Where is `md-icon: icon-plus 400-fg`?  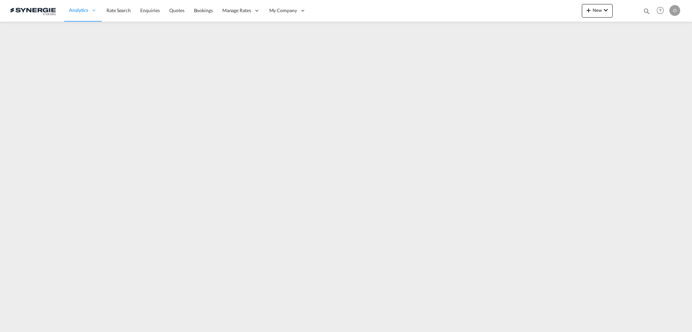 md-icon: icon-plus 400-fg is located at coordinates (589, 10).